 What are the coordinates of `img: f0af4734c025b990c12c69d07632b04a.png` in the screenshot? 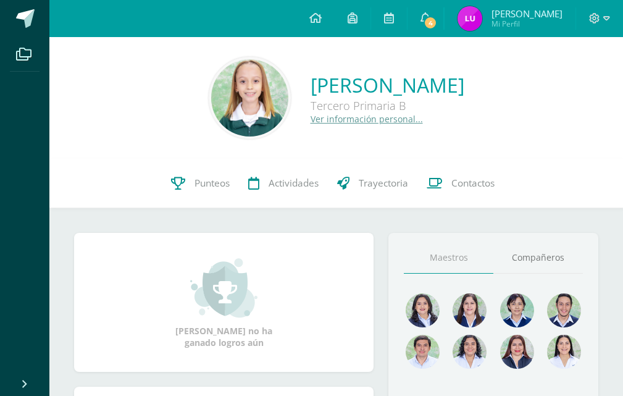 It's located at (422, 351).